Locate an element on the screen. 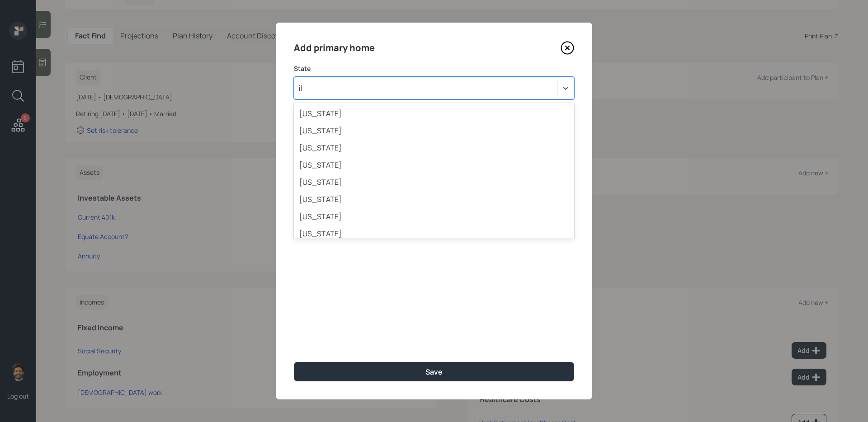  h4: Add primary home is located at coordinates (334, 48).